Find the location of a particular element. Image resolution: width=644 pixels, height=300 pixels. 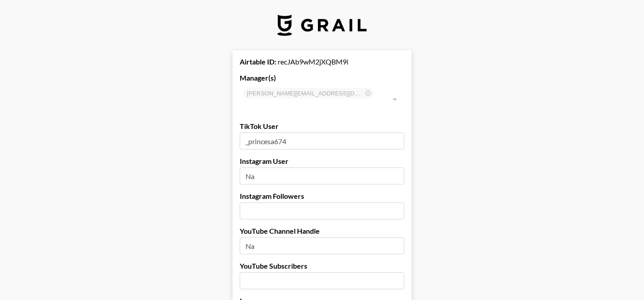

label: Manager(s) is located at coordinates (322, 78).